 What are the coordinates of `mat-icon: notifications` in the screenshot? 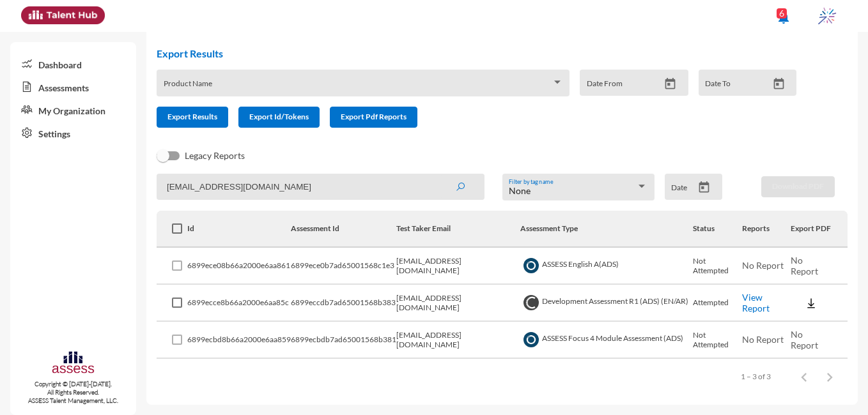 It's located at (784, 17).